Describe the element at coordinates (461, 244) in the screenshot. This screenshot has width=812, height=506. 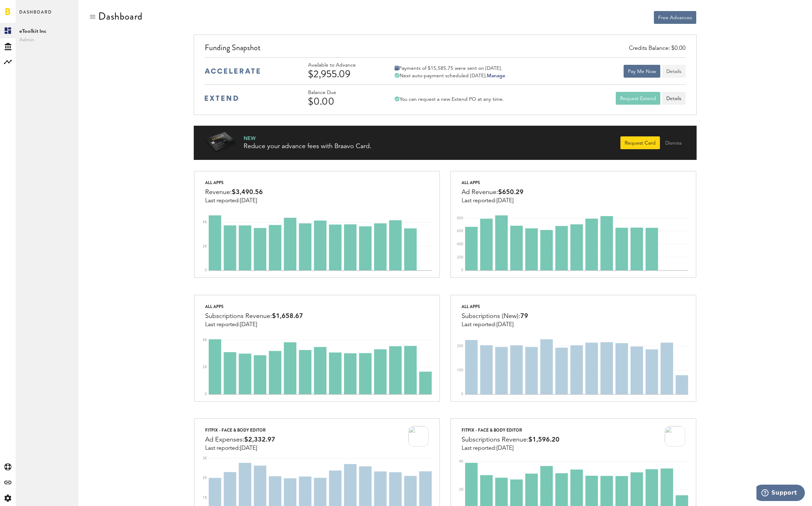
I see `text: 400` at that location.